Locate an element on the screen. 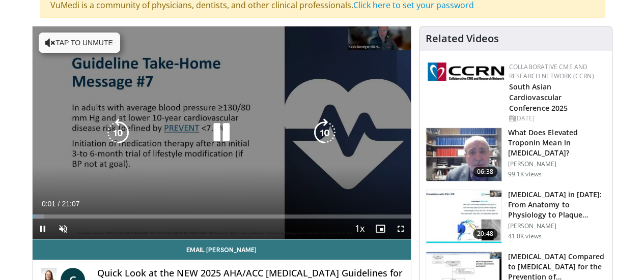 Image resolution: width=644 pixels, height=280 pixels. span: 20:48 is located at coordinates (485, 234).